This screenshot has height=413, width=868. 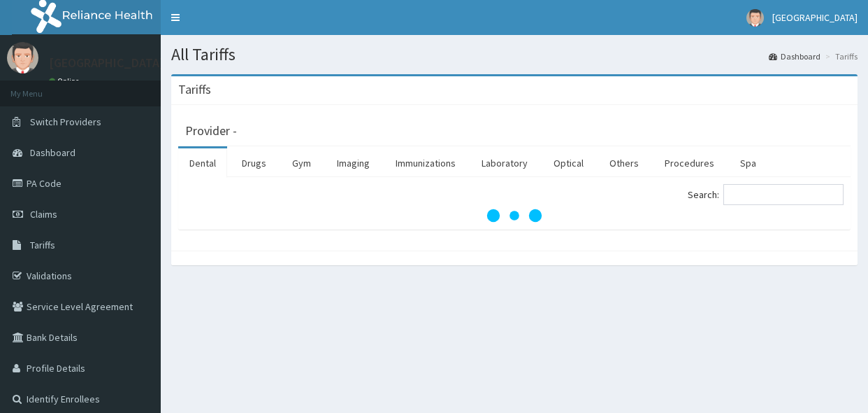 I want to click on a: Optical, so click(x=568, y=163).